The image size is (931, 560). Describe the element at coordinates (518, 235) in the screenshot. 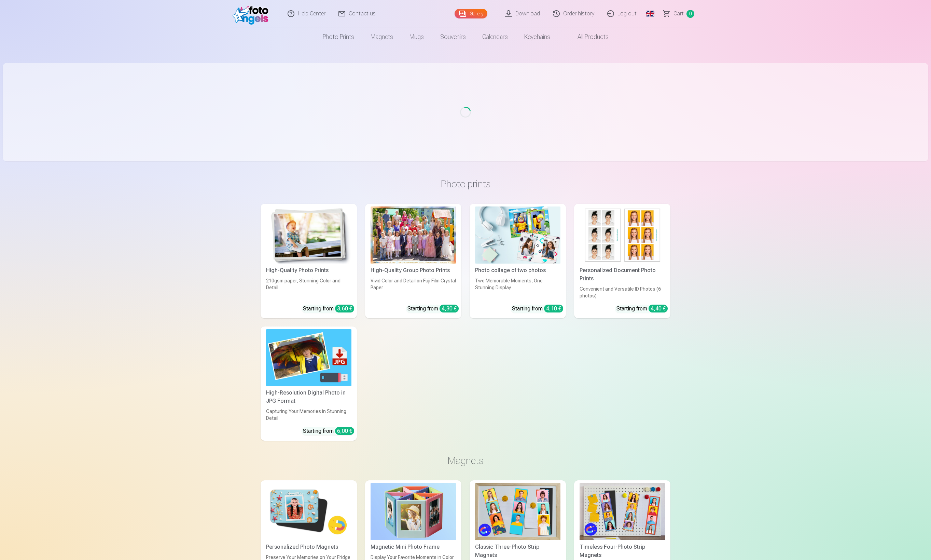

I see `img: Photo collage of two photos` at that location.